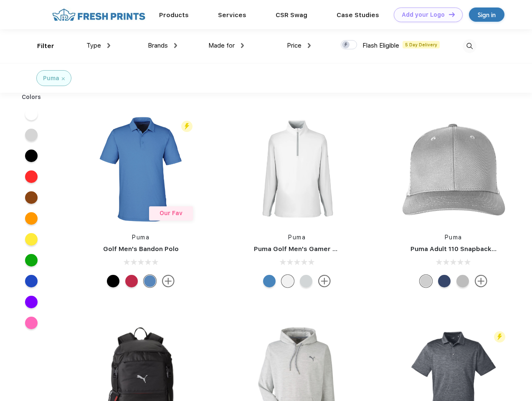  Describe the element at coordinates (452, 14) in the screenshot. I see `img: DT` at that location.